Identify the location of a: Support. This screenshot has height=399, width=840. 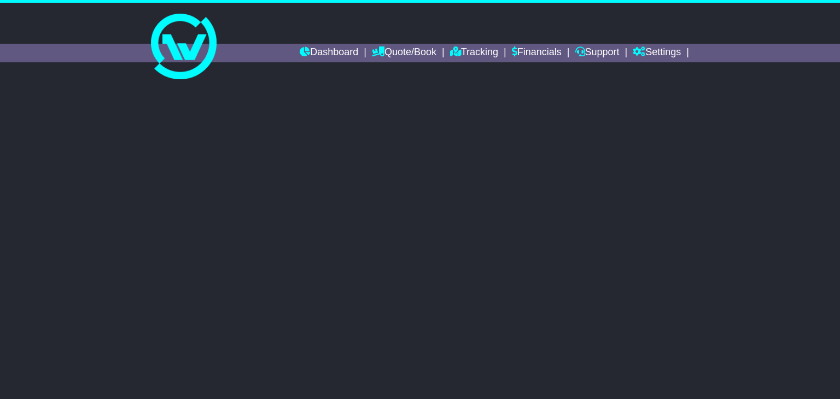
(597, 53).